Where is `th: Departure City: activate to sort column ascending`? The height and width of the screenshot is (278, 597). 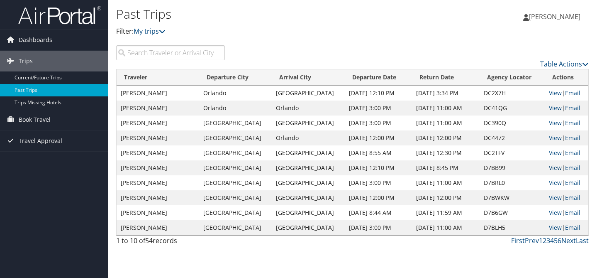
th: Departure City: activate to sort column ascending is located at coordinates (236, 77).